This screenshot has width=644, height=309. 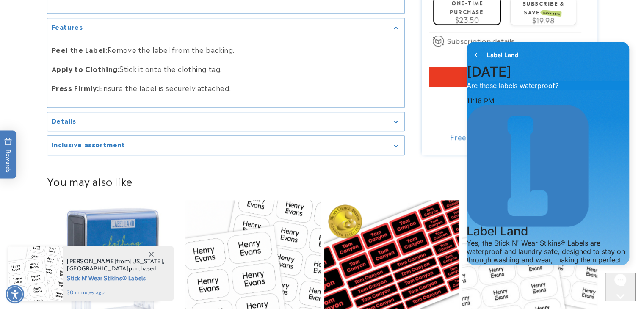 I want to click on div: Free shipping for orders over, so click(x=509, y=136).